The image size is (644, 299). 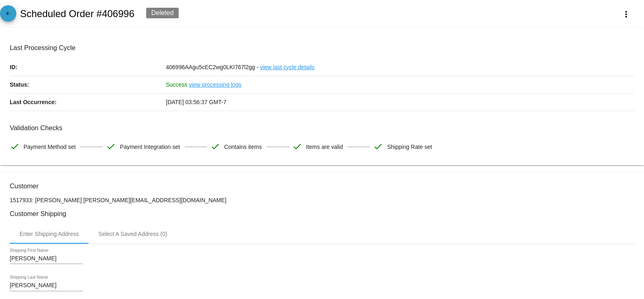 I want to click on span: Success, so click(x=177, y=85).